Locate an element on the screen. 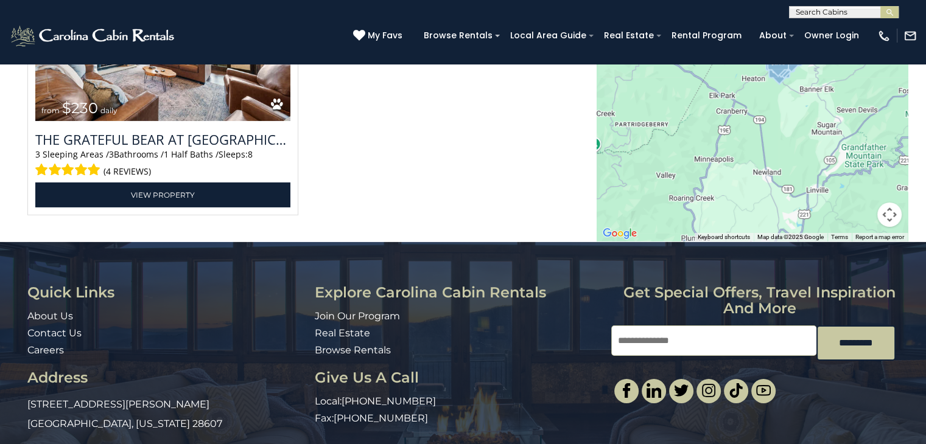 This screenshot has height=444, width=926. img: tiktok.svg is located at coordinates (736, 391).